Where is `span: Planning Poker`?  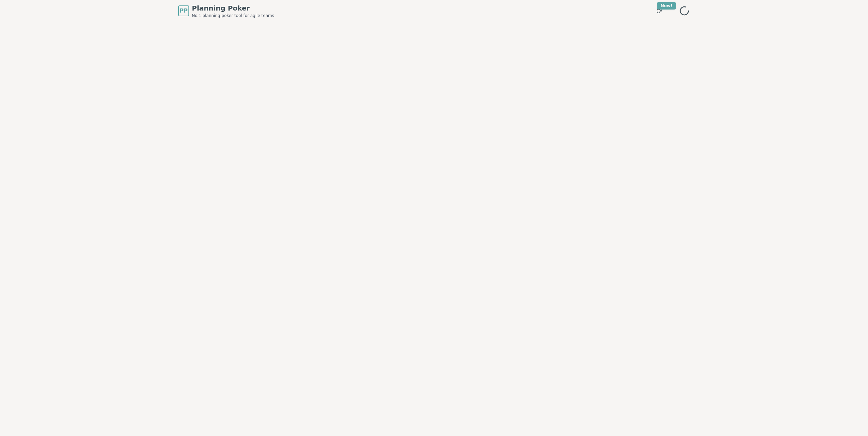 span: Planning Poker is located at coordinates (233, 8).